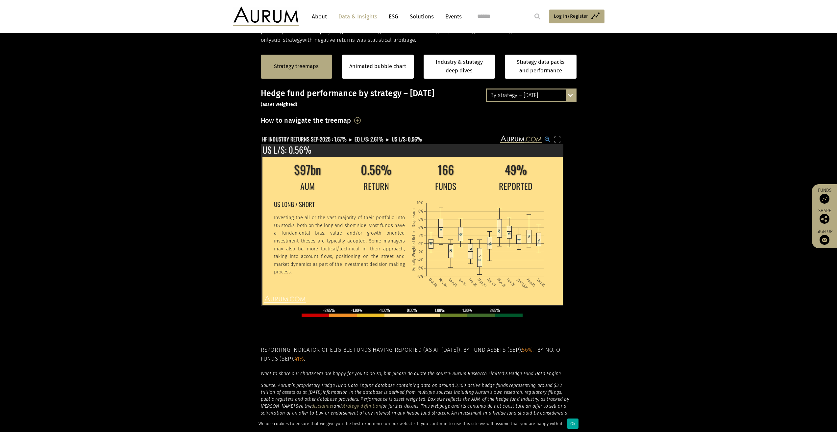  Describe the element at coordinates (824, 219) in the screenshot. I see `img: Share this post` at that location.